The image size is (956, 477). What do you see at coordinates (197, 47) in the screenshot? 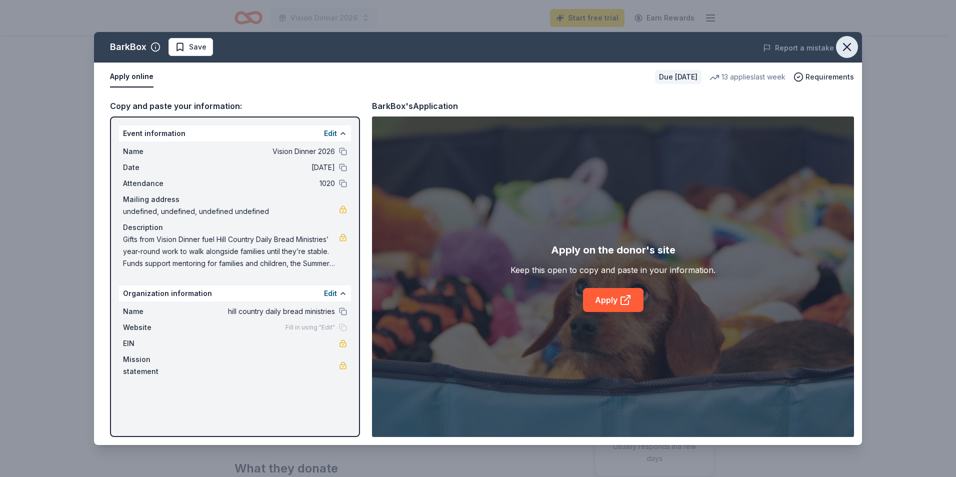
I see `span: Save` at bounding box center [197, 47].